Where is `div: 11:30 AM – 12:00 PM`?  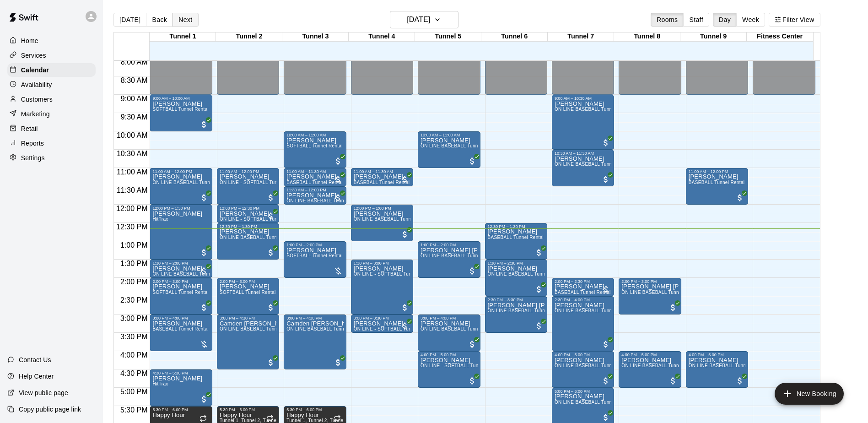 div: 11:30 AM – 12:00 PM is located at coordinates (315, 190).